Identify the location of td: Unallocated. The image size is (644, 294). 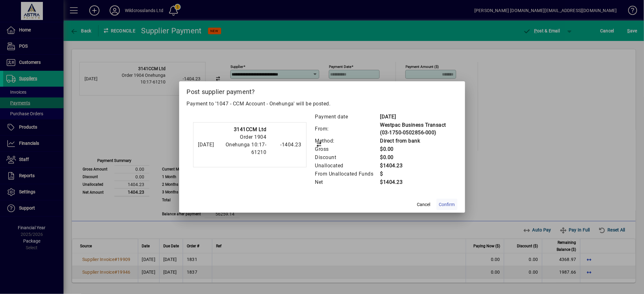
(347, 166).